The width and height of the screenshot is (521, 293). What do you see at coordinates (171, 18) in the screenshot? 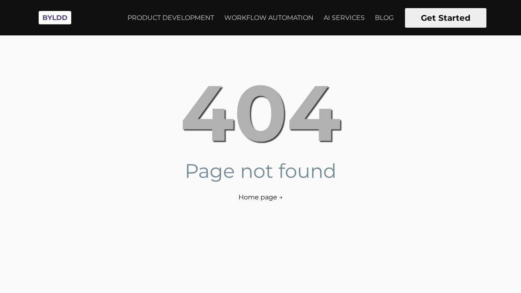
I see `a: PRODUCT DEVELOPMENT` at bounding box center [171, 18].